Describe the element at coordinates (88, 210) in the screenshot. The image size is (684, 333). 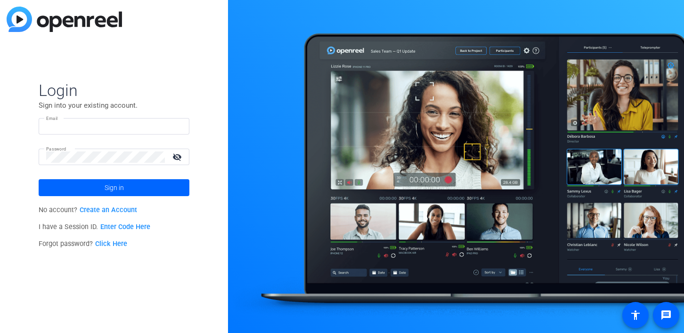
I see `span: No account?` at that location.